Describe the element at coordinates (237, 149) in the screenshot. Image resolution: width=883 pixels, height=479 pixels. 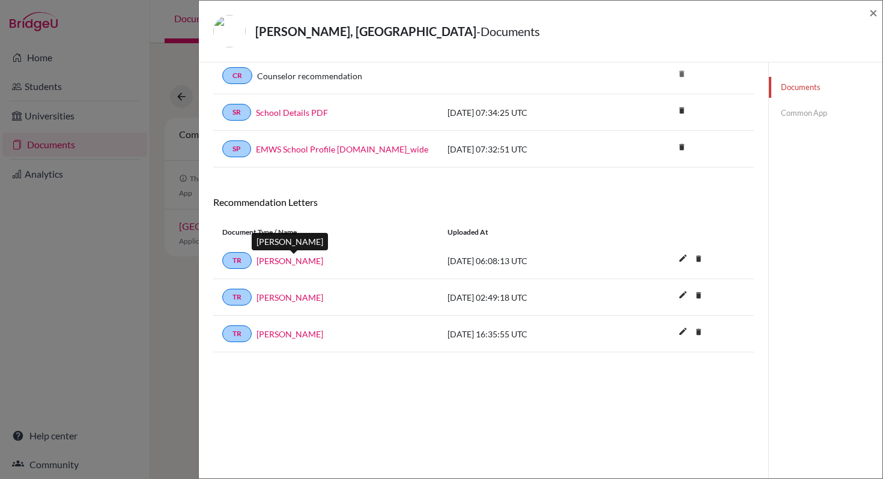
I see `a: SP` at that location.